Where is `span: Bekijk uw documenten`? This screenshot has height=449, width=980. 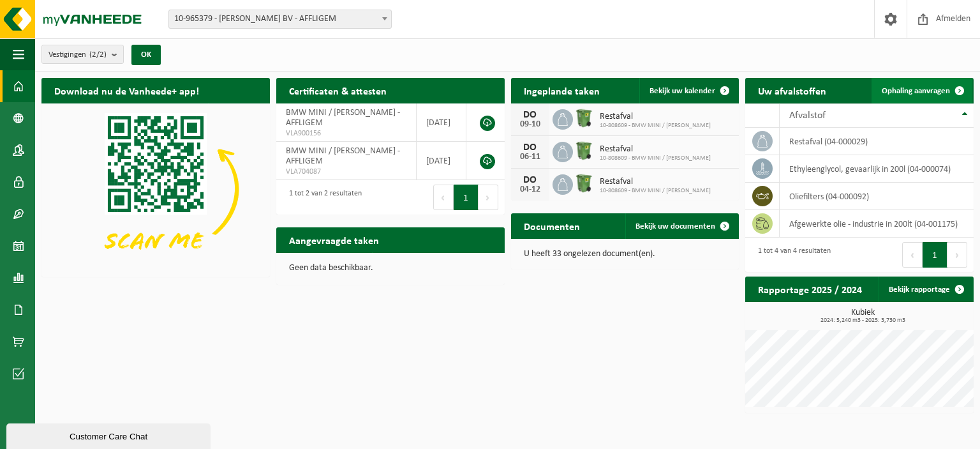
span: Bekijk uw documenten is located at coordinates (675, 226).